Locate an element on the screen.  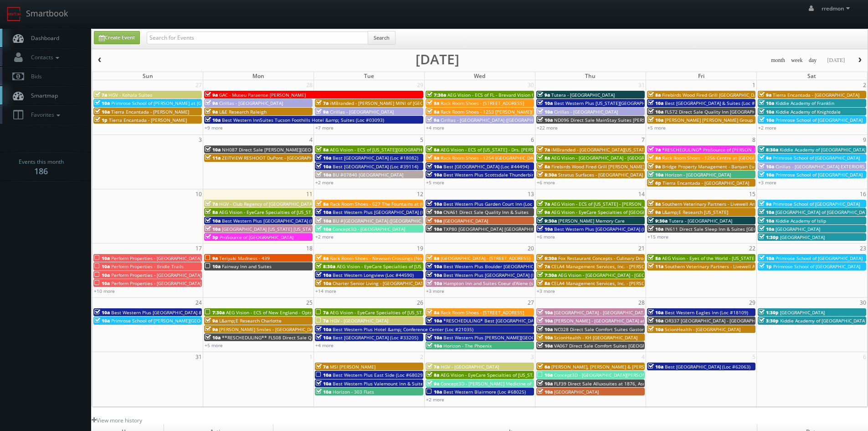
span: 9:30a is located at coordinates (547, 221).